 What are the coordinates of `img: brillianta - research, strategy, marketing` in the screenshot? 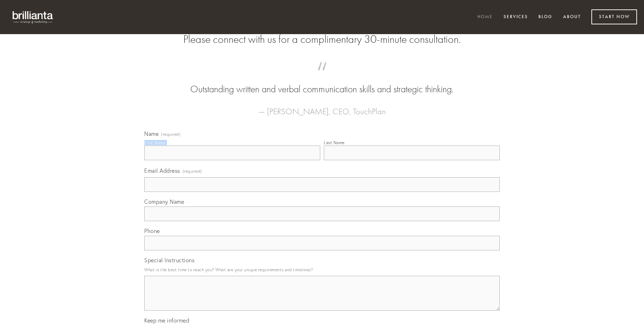 It's located at (33, 17).